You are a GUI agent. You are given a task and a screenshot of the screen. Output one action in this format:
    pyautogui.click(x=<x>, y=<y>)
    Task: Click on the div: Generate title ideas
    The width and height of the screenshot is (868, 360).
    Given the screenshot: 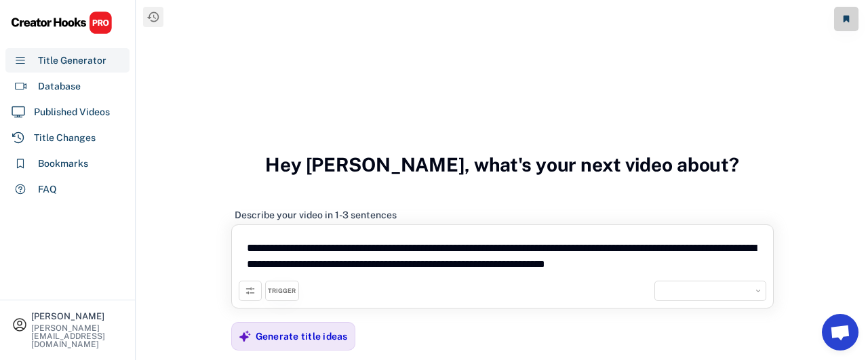 What is the action you would take?
    pyautogui.click(x=302, y=336)
    